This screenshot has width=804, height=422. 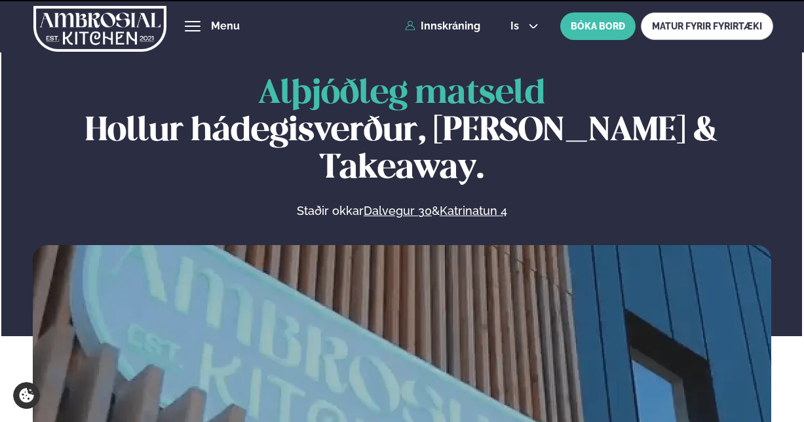 What do you see at coordinates (193, 26) in the screenshot?
I see `button: hamburger` at bounding box center [193, 26].